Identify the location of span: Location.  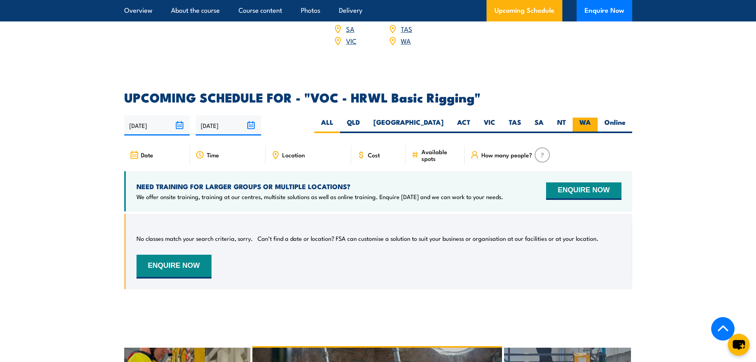
(293, 154).